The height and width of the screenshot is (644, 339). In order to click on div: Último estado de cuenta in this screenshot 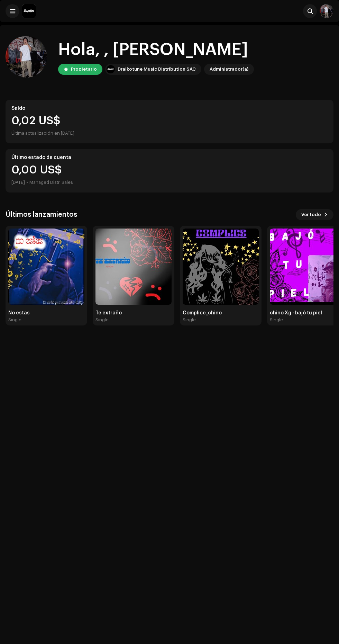, I will do `click(170, 158)`.